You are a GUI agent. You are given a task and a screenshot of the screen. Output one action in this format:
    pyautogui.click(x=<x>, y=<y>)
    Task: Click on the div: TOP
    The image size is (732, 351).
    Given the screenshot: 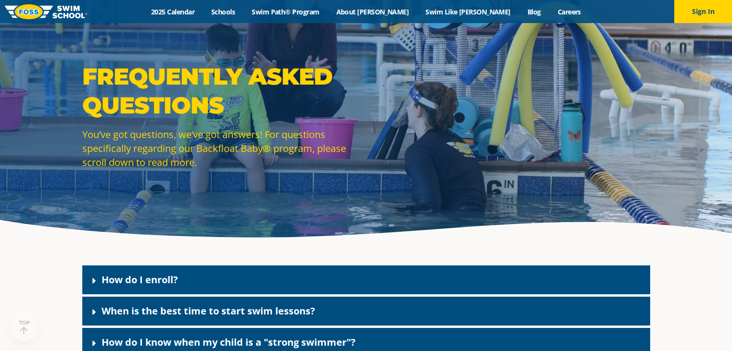 What is the action you would take?
    pyautogui.click(x=24, y=327)
    